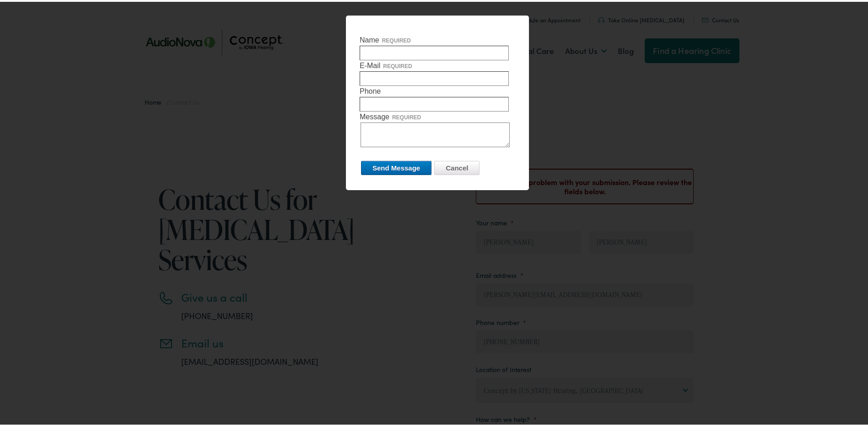  I want to click on label: Name, so click(438, 46).